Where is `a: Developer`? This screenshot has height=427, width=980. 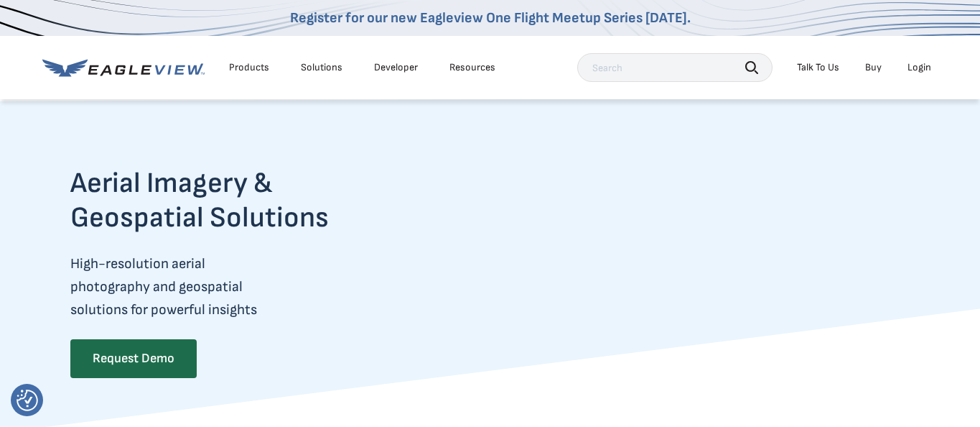
a: Developer is located at coordinates (396, 68).